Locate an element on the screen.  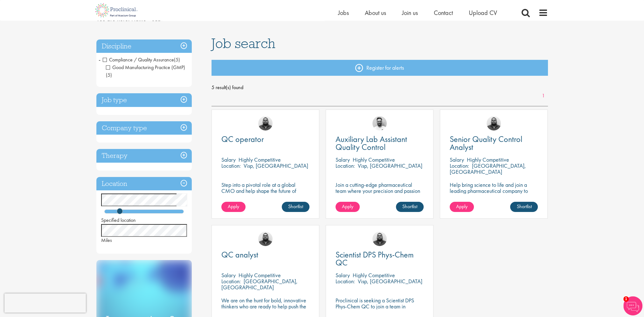
span: 5 result(s) found is located at coordinates (380, 87).